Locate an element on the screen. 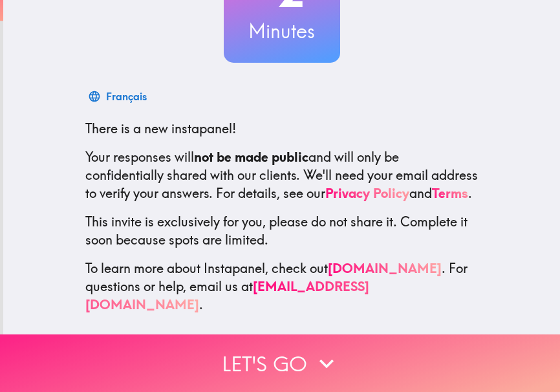 The image size is (560, 392). b: not be made public is located at coordinates (251, 156).